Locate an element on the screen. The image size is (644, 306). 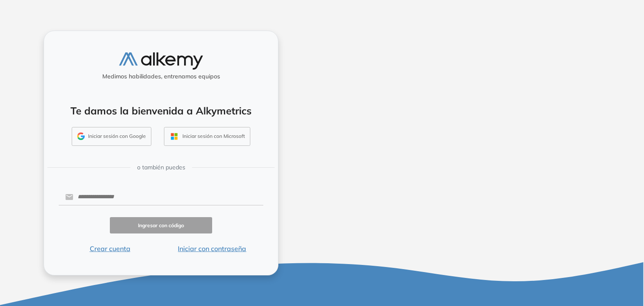
button: Ingresar con código is located at coordinates (161, 225).